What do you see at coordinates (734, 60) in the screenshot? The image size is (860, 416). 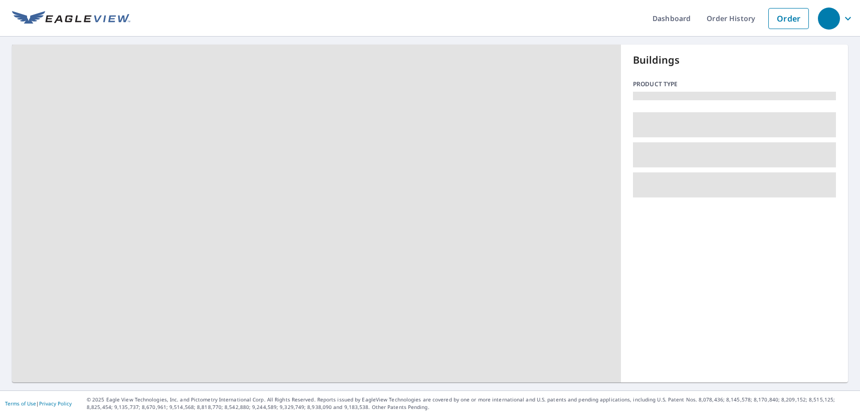 I see `p: Buildings` at bounding box center [734, 60].